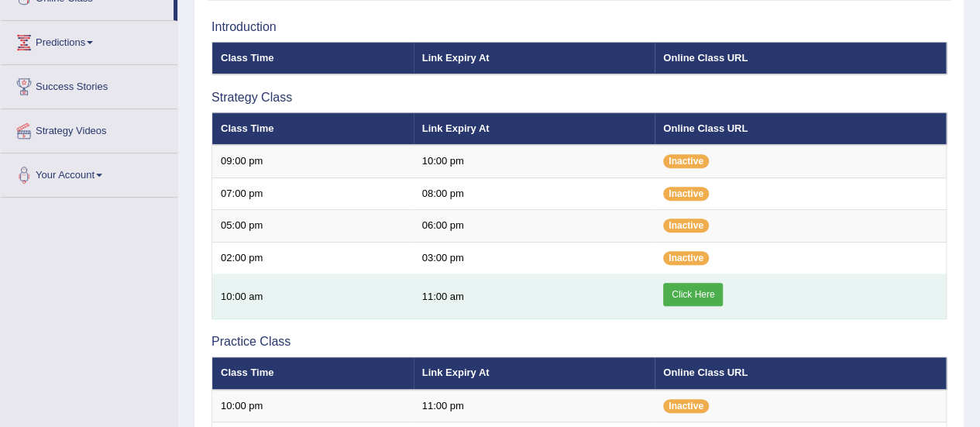 This screenshot has width=980, height=427. What do you see at coordinates (89, 172) in the screenshot?
I see `a: Your Account` at bounding box center [89, 172].